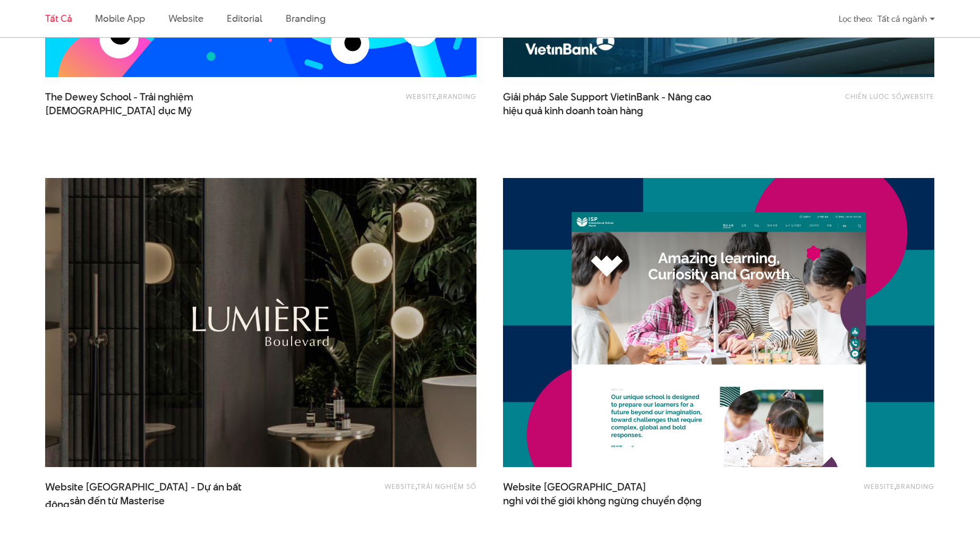 Image resolution: width=980 pixels, height=559 pixels. What do you see at coordinates (609, 103) in the screenshot?
I see `a: Giải pháp Sale Support VietinBank - Nâng caohiệu quả kinh doanh toàn hàng` at bounding box center [609, 103].